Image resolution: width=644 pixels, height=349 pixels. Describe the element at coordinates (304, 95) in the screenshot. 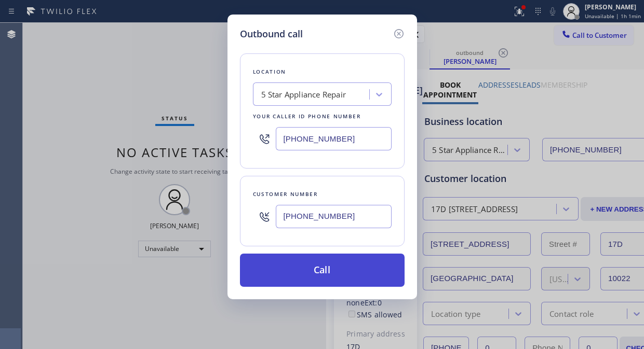

I see `div: 5 Star Appliance Repair` at that location.